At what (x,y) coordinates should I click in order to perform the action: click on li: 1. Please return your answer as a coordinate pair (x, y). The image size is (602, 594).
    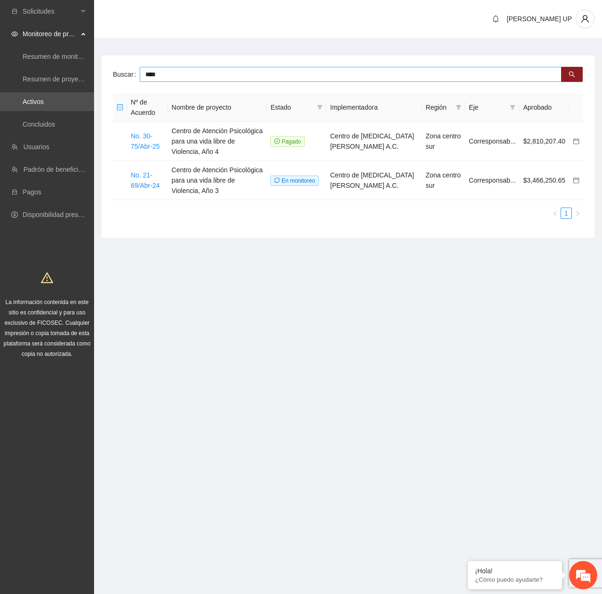
    Looking at the image, I should click on (566, 213).